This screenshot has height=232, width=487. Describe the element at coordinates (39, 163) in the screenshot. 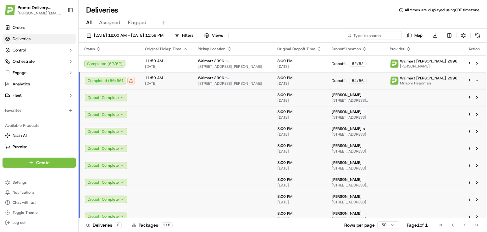

I see `button: Create` at that location.